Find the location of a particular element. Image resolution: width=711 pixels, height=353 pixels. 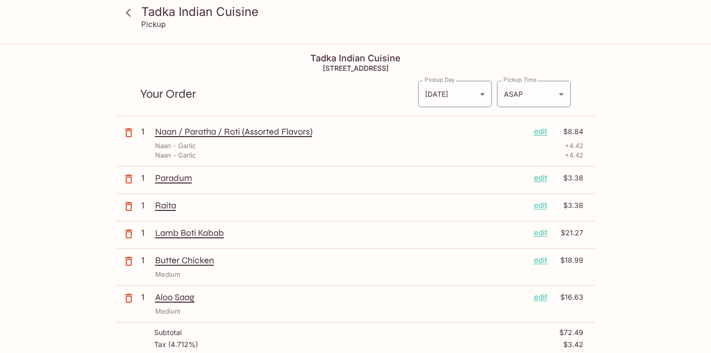

p: $3.42 is located at coordinates (573, 345).